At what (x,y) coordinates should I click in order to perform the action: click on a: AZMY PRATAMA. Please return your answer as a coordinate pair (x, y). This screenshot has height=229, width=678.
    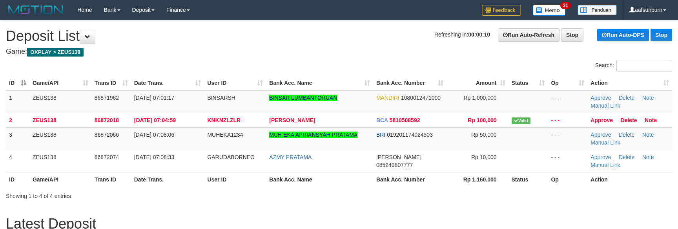
    Looking at the image, I should click on (290, 157).